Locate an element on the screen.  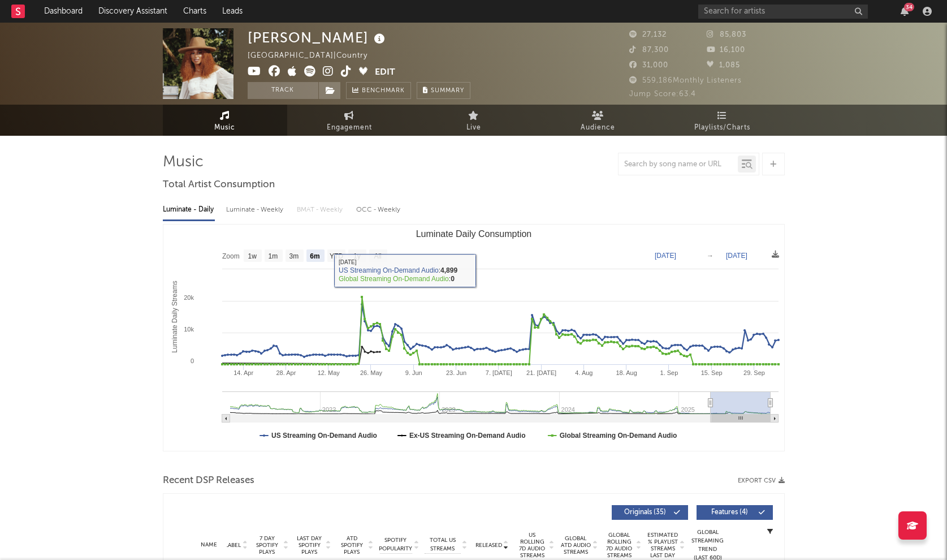
span: 87,300 is located at coordinates (649, 50).